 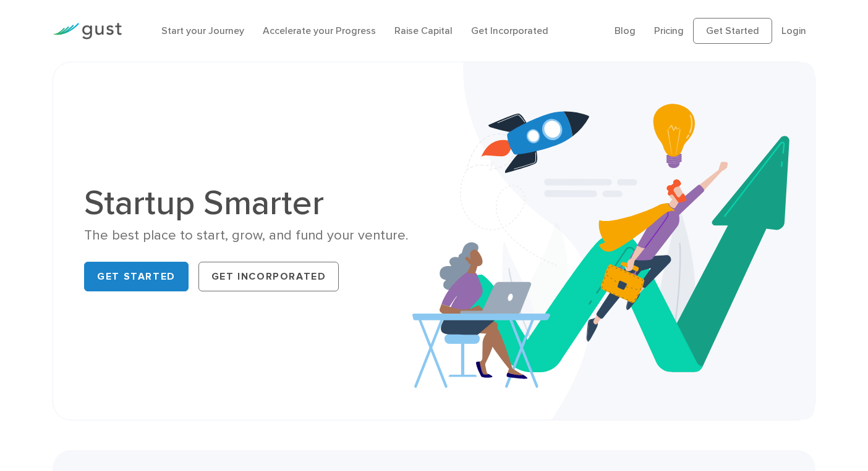 What do you see at coordinates (319, 31) in the screenshot?
I see `a: Accelerate your Progress` at bounding box center [319, 31].